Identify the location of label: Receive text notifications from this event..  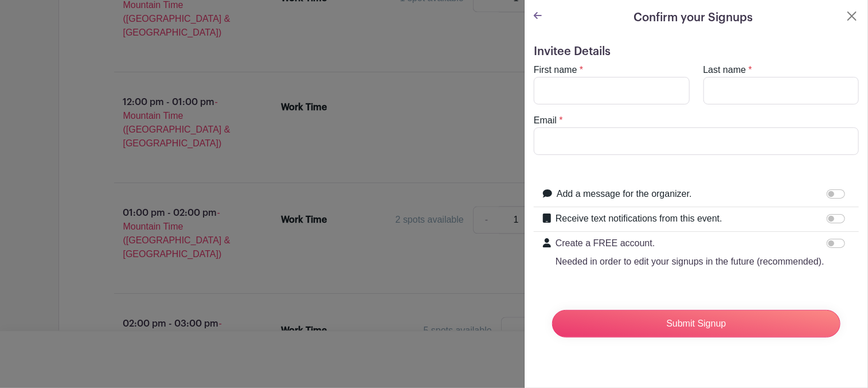
(638, 219).